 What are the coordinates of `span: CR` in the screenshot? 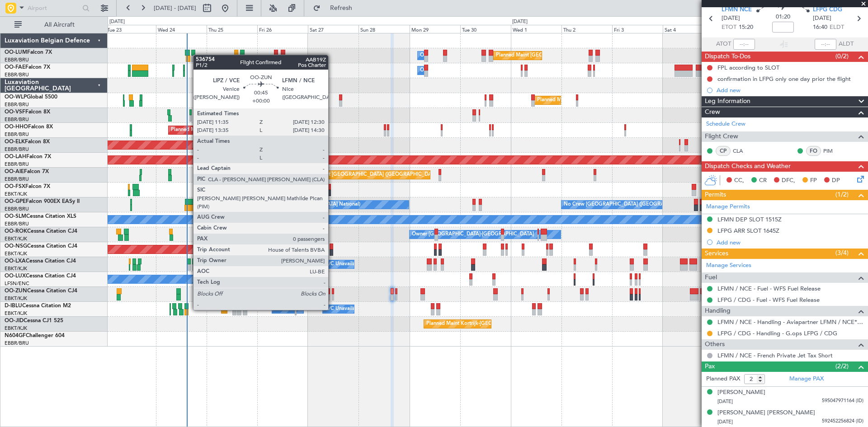 It's located at (763, 180).